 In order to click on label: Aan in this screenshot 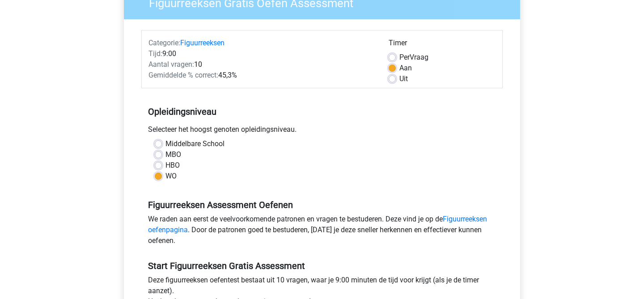, I will do `click(406, 68)`.